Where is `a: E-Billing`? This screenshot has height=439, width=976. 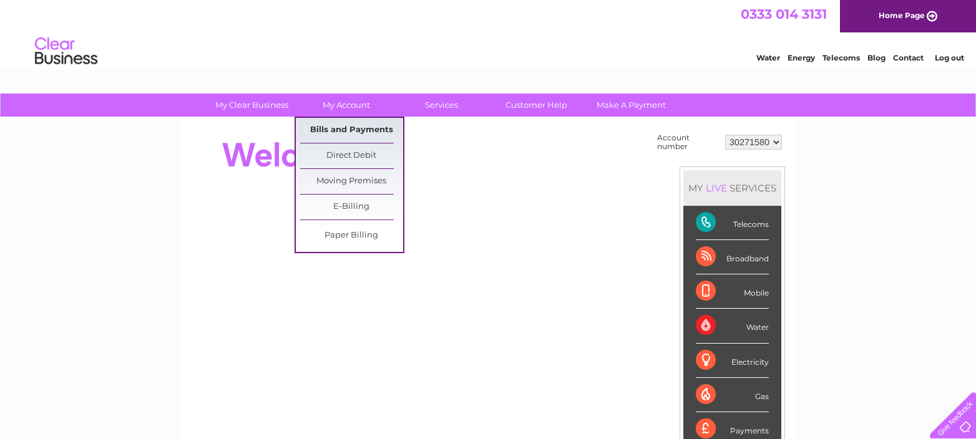 a: E-Billing is located at coordinates (351, 207).